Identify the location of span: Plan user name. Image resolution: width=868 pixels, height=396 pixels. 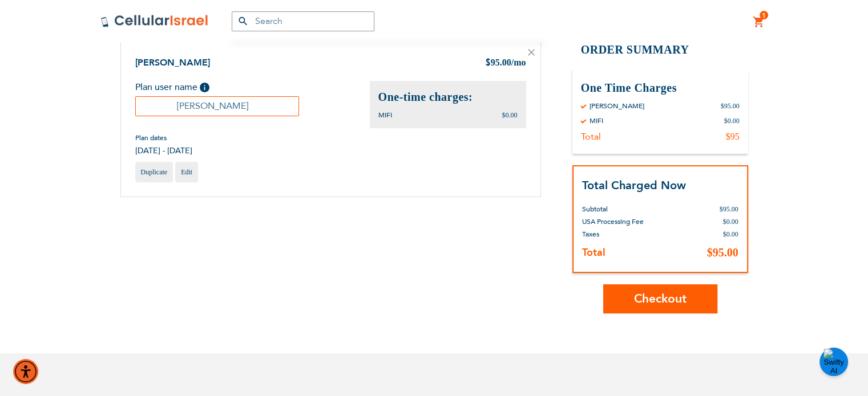
(166, 87).